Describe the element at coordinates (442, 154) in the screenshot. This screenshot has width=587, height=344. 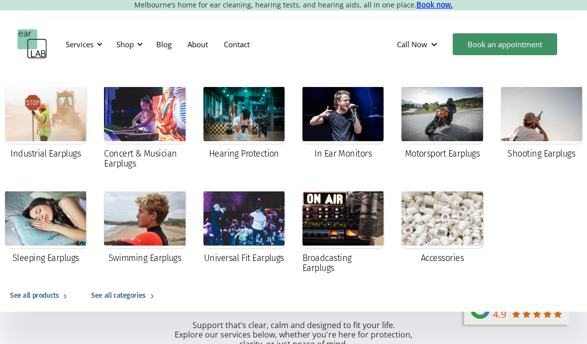
I see `div: Motorsport Earplugs` at that location.